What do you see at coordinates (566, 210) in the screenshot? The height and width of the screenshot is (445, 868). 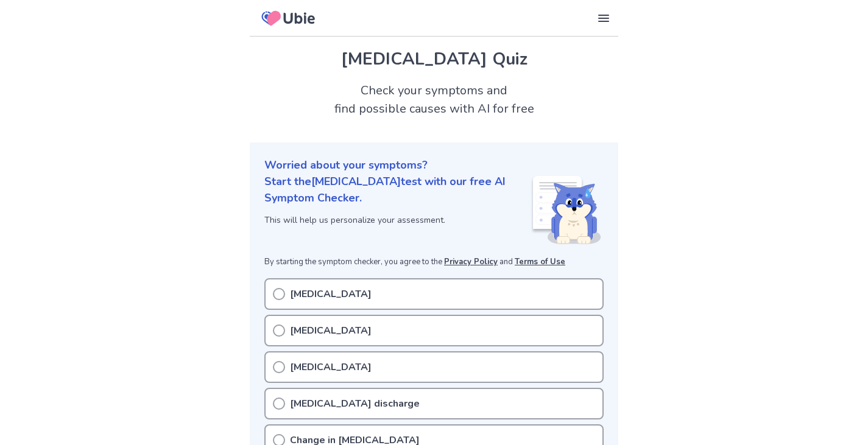 I see `img: Shiba` at bounding box center [566, 210].